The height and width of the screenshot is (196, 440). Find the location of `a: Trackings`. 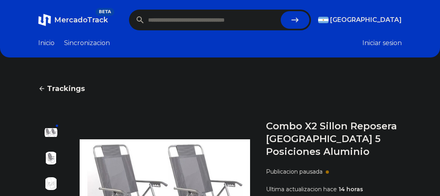

a: Trackings is located at coordinates (220, 88).